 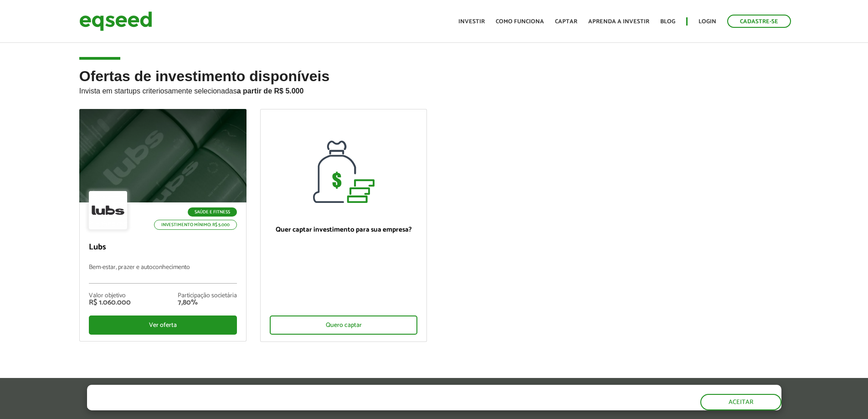 What do you see at coordinates (110, 296) in the screenshot?
I see `div: Valor objetivo` at bounding box center [110, 296].